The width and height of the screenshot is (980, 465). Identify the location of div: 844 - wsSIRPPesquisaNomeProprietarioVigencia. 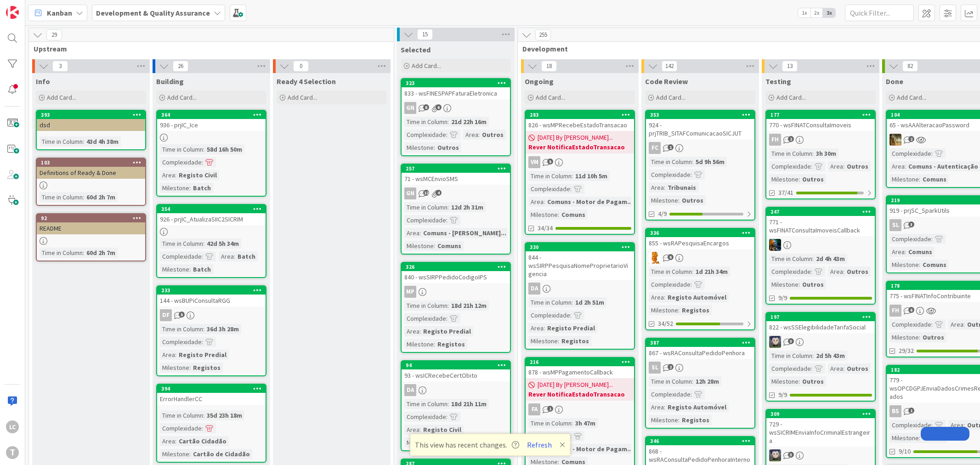
(580, 266).